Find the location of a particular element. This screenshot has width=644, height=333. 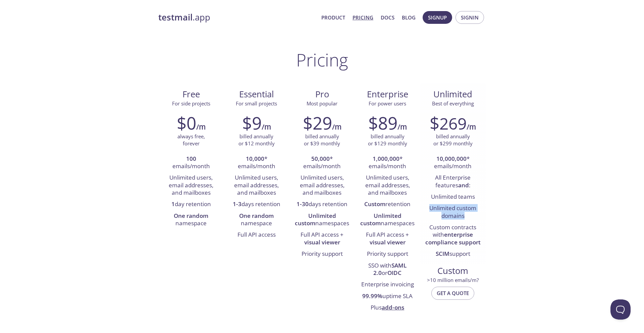

strong: 10,000 is located at coordinates (255, 159).